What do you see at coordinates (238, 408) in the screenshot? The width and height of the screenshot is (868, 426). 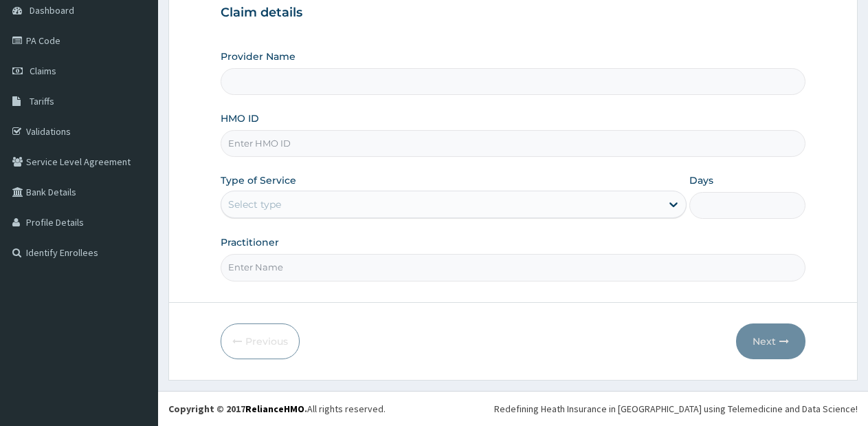 I see `strong: Copyright © 2017 .` at bounding box center [238, 408].